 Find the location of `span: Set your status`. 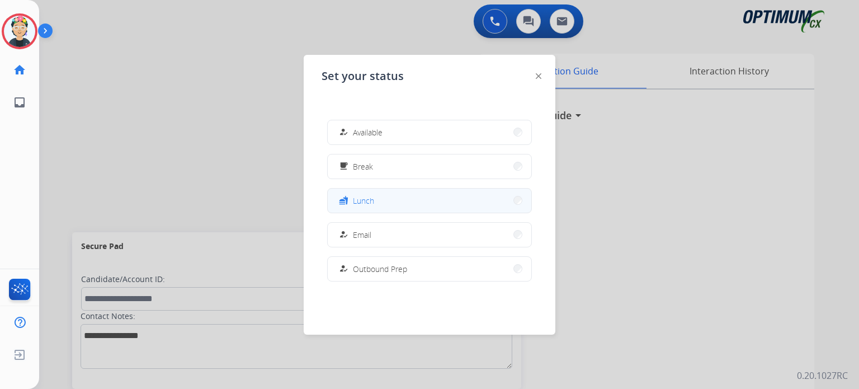

span: Set your status is located at coordinates (362, 76).